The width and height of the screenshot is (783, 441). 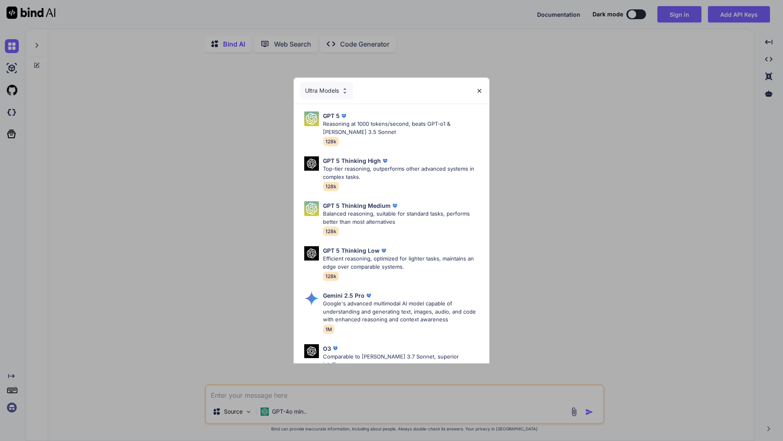 I want to click on p: Google's advanced multimodal AI model capable of understanding and generating text, images, audio..., so click(x=403, y=311).